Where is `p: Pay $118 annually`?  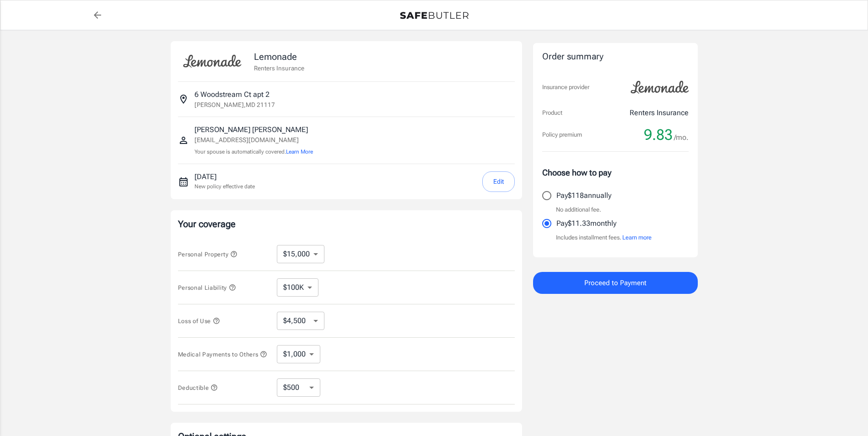
p: Pay $118 annually is located at coordinates (584, 195).